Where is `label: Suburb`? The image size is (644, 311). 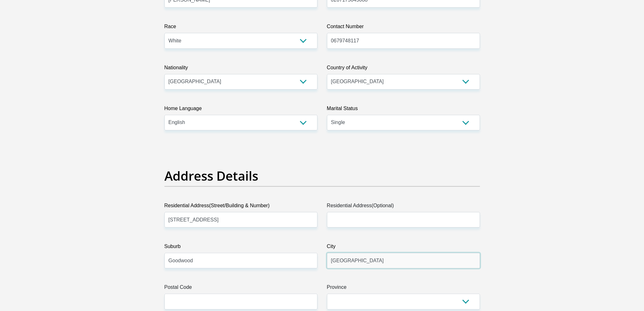 label: Suburb is located at coordinates (241, 248).